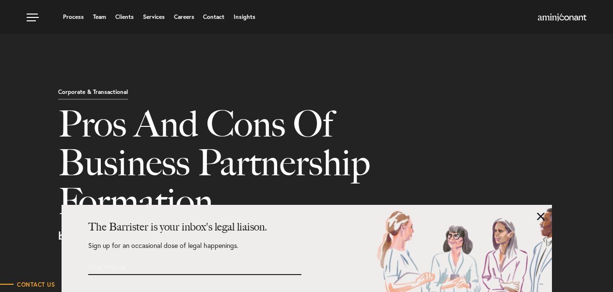 This screenshot has height=292, width=613. Describe the element at coordinates (177, 227) in the screenshot. I see `strong: The Barrister is your inbox's legal liaison.` at that location.